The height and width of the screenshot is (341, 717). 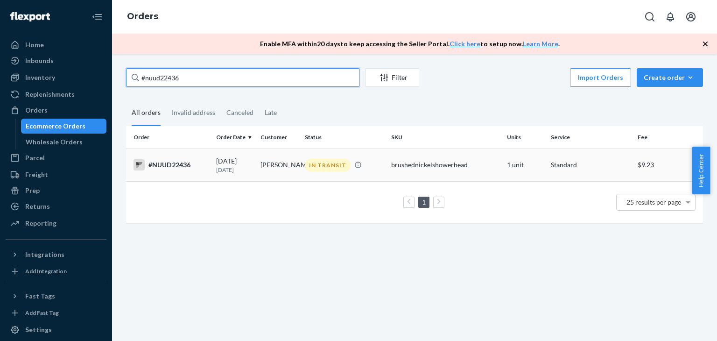 What do you see at coordinates (56, 330) in the screenshot?
I see `a: Settings` at bounding box center [56, 330].